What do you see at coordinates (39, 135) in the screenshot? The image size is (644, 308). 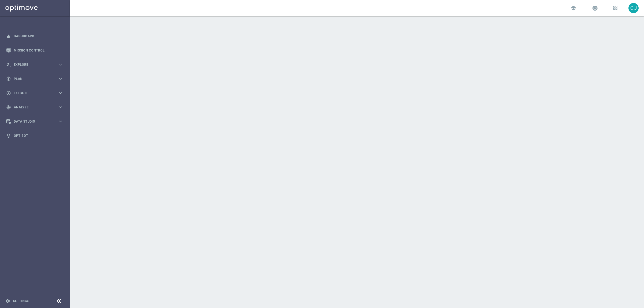 I see `a: Optibot` at bounding box center [39, 135].